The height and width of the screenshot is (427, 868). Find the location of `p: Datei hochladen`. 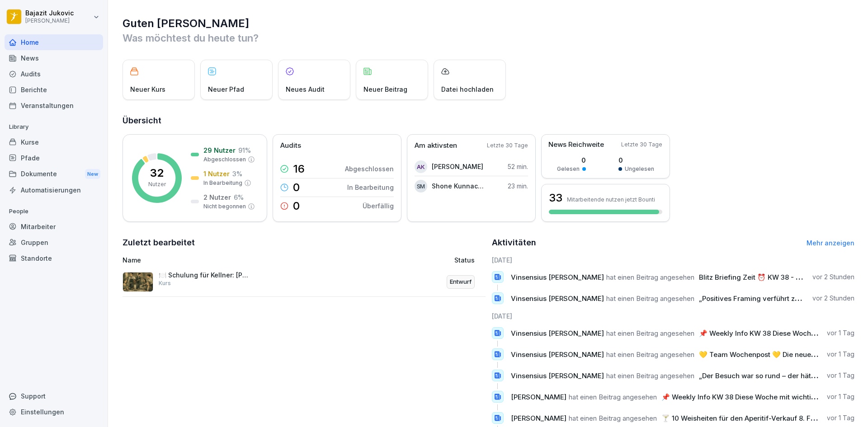

p: Datei hochladen is located at coordinates (468, 89).